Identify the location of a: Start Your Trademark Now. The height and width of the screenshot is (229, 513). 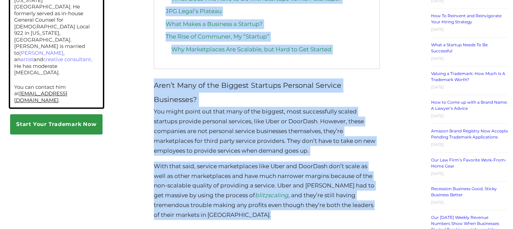
(56, 124).